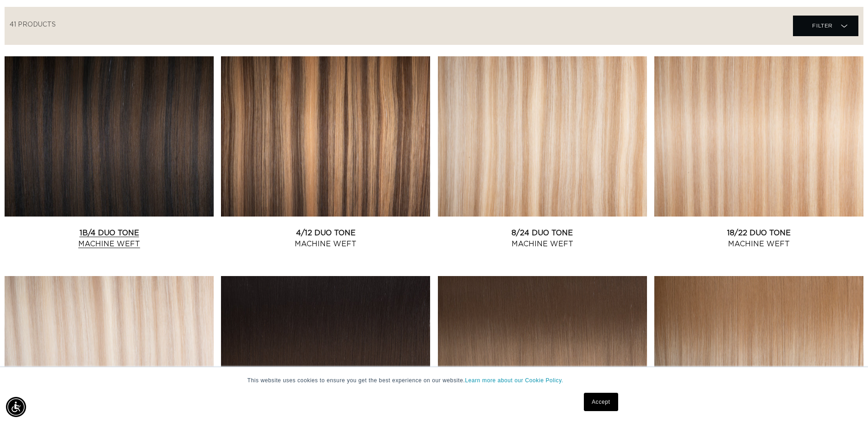 The height and width of the screenshot is (423, 868). What do you see at coordinates (514, 381) in the screenshot?
I see `a: Learn more about our Cookie Policy.` at bounding box center [514, 381].